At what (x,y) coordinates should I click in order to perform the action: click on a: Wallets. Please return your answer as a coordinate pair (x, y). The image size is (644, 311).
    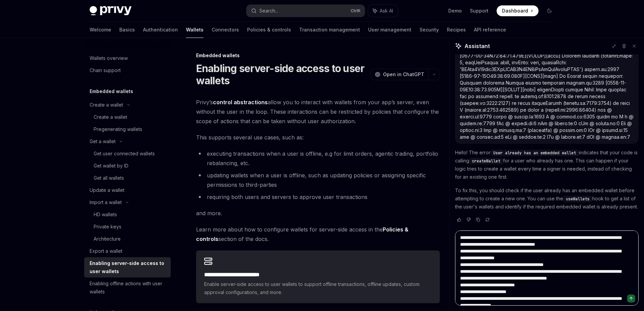
    Looking at the image, I should click on (195, 30).